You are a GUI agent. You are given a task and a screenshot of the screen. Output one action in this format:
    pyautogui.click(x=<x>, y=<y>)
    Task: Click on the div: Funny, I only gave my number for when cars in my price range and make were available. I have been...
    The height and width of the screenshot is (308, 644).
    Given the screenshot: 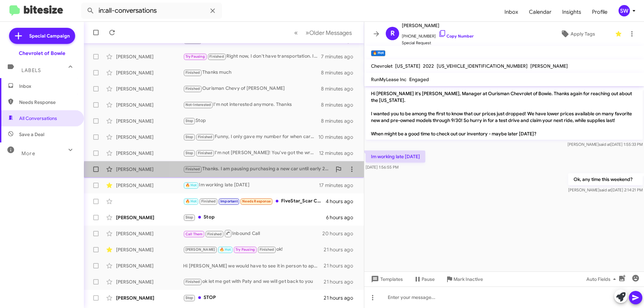 What is the action you would take?
    pyautogui.click(x=251, y=137)
    